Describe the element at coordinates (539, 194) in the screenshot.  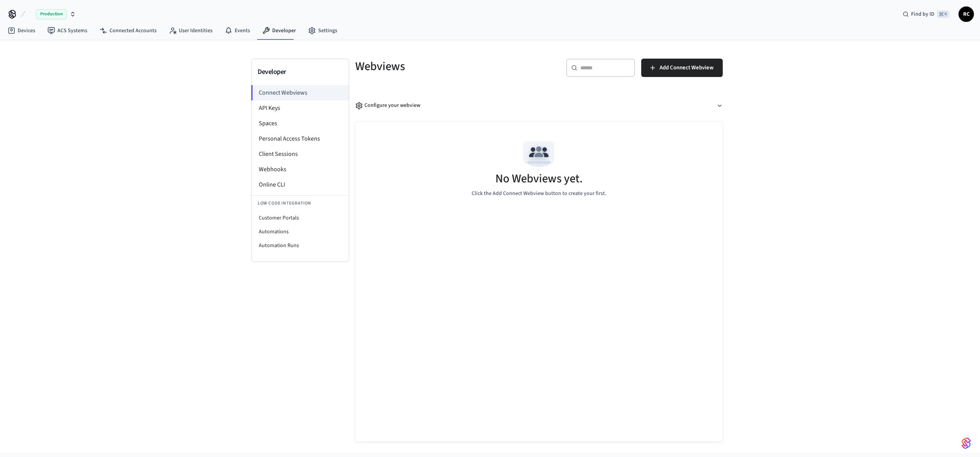
I see `p: Click the Add Connect Webview button to create your first.` at that location.